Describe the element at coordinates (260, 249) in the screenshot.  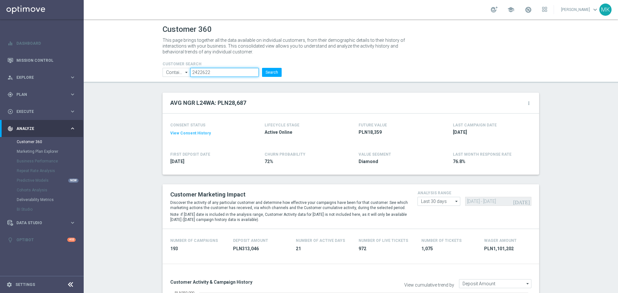
I see `span: PLN313,046` at that location.